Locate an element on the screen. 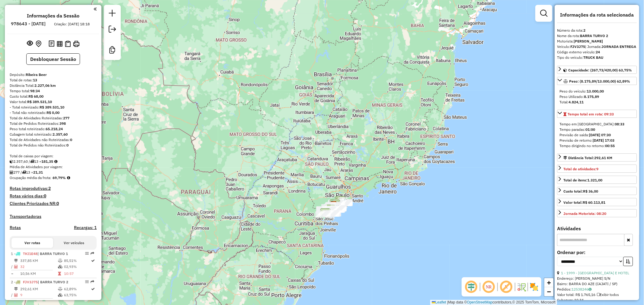 The height and width of the screenshot is (305, 644). em: Rota exportada is located at coordinates (92, 254).